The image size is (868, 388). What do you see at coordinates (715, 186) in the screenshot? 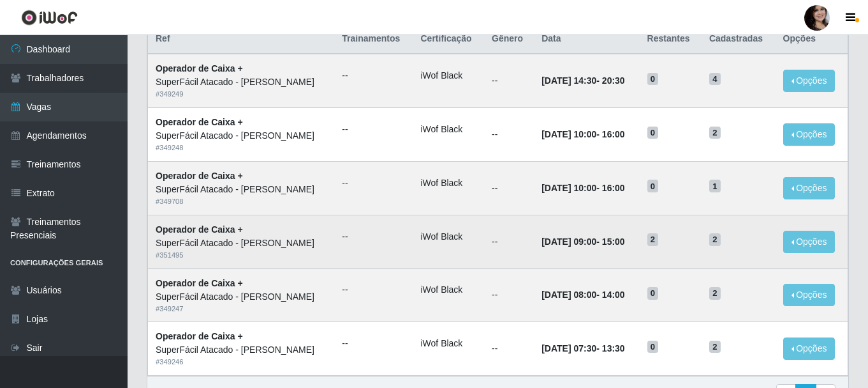
I see `span: 1` at bounding box center [715, 186].